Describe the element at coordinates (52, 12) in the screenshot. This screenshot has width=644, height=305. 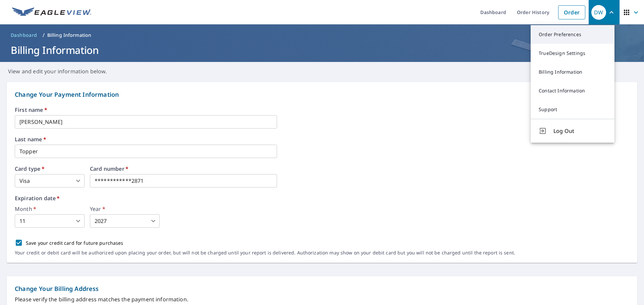
I see `img: EV Logo` at that location.